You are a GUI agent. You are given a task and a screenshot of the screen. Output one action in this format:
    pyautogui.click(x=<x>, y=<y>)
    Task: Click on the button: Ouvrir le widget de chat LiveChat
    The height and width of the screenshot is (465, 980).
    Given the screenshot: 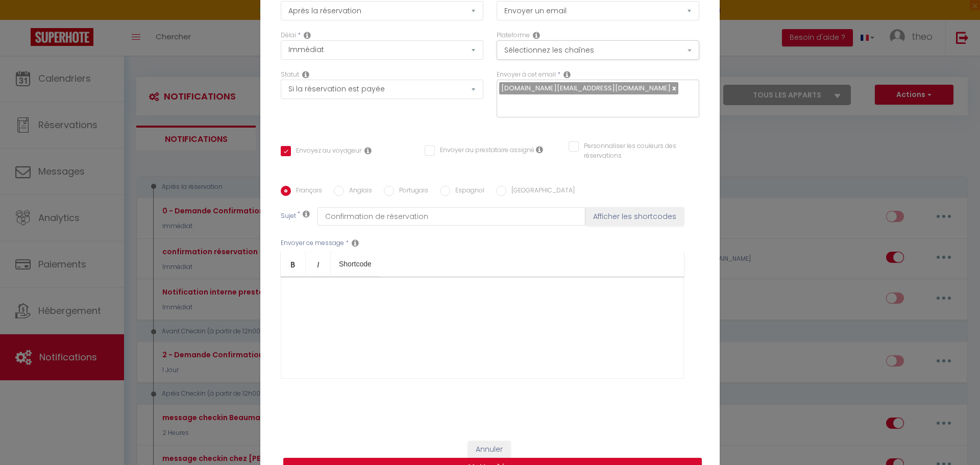 What is the action you would take?
    pyautogui.click(x=24, y=19)
    